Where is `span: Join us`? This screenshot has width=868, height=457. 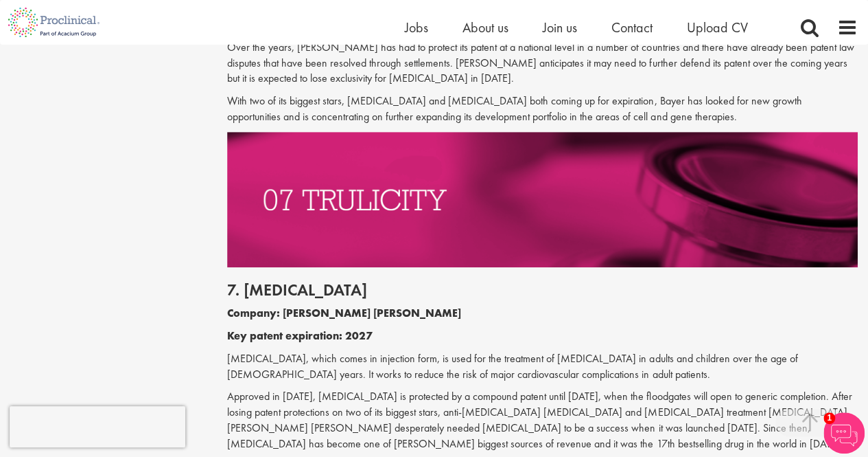 span: Join us is located at coordinates (560, 27).